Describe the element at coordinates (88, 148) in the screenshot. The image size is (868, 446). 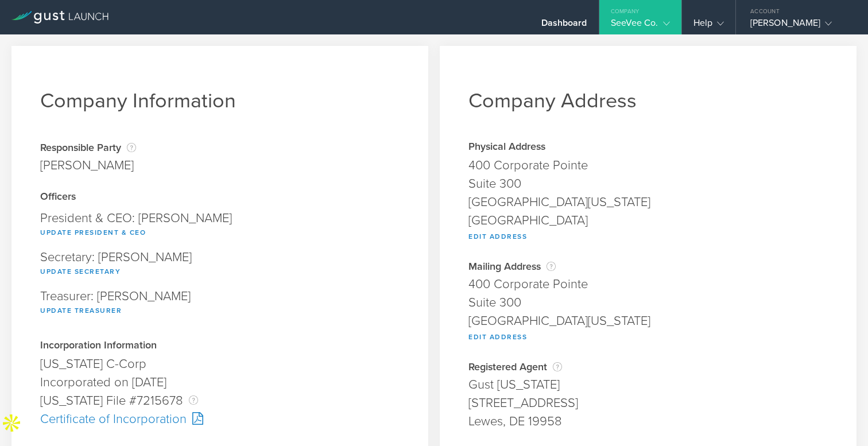
I see `div: Responsible Party` at that location.